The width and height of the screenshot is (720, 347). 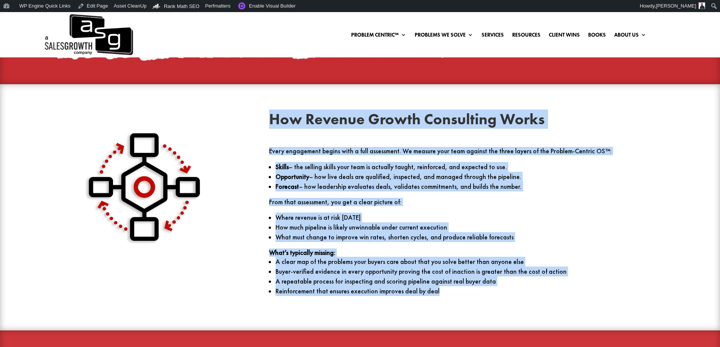 What do you see at coordinates (78, 51) in the screenshot?
I see `img: tab_keywords_by_traffic_grey.svg` at bounding box center [78, 51].